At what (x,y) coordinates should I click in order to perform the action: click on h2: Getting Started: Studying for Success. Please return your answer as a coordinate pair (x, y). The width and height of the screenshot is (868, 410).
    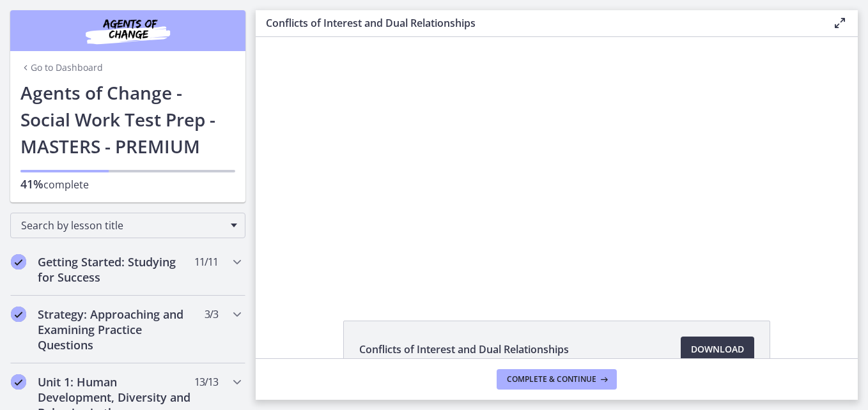
    Looking at the image, I should click on (116, 270).